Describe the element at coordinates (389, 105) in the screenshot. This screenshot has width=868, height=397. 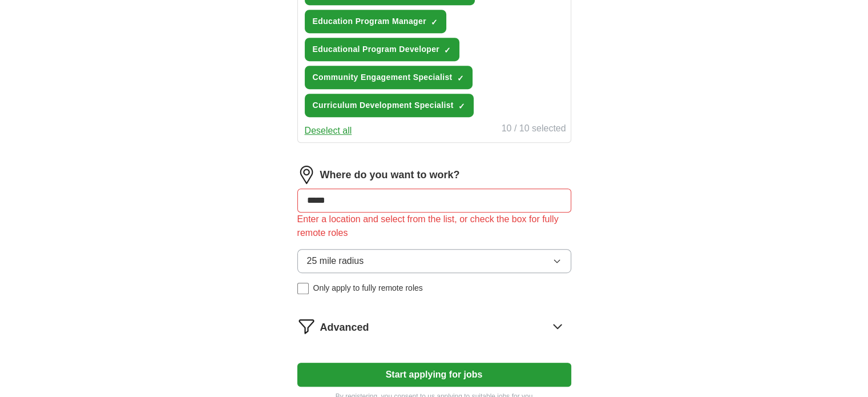
I see `button: Curriculum Development Specialist✓` at that location.